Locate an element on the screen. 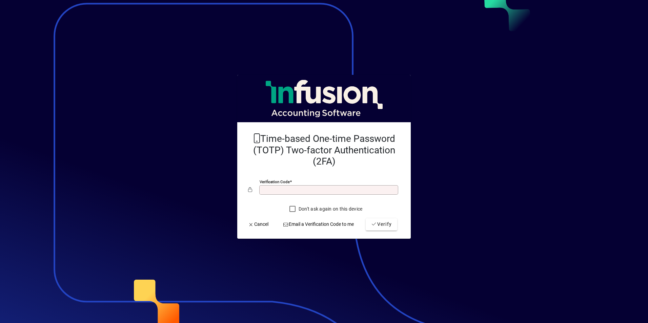 The height and width of the screenshot is (323, 648). span: Verify is located at coordinates (381, 224).